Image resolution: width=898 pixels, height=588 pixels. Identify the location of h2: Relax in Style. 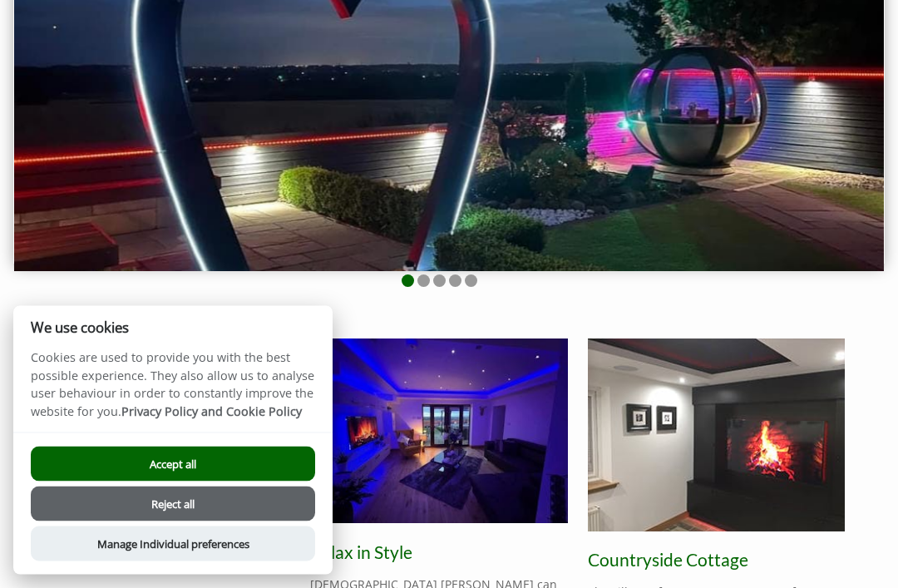
(438, 552).